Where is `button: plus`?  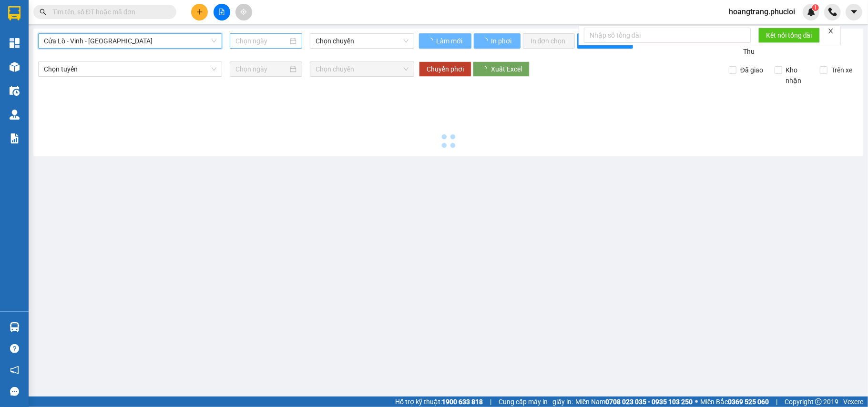 button: plus is located at coordinates (199, 12).